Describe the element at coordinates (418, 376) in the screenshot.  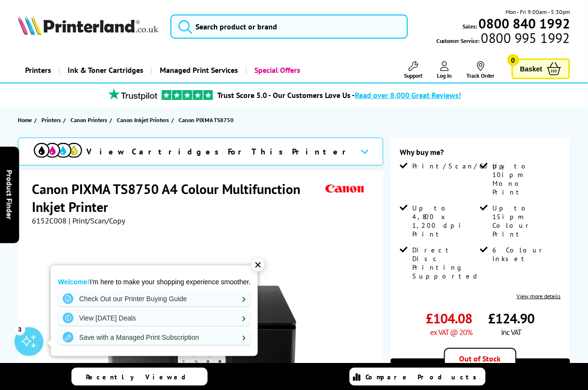
I see `a: Compare Products` at that location.